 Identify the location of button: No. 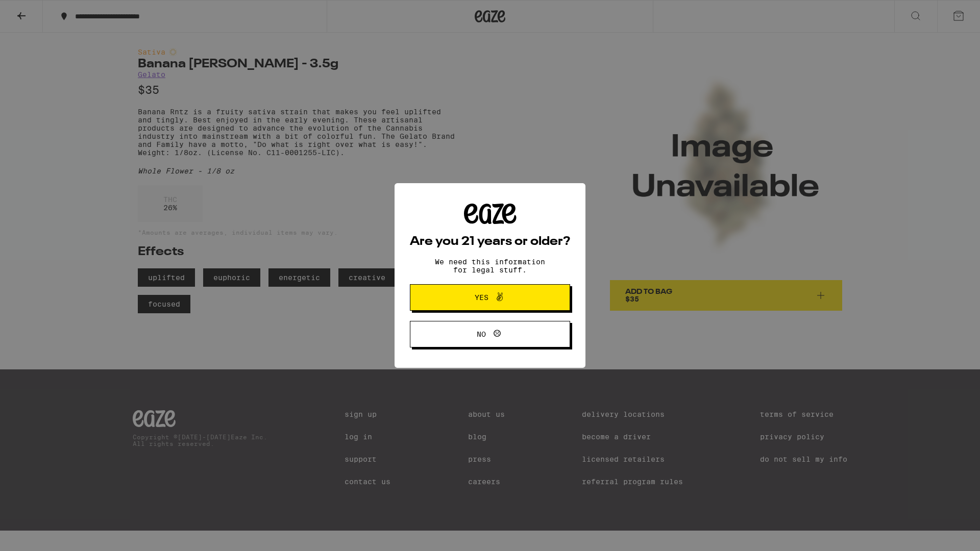
(490, 334).